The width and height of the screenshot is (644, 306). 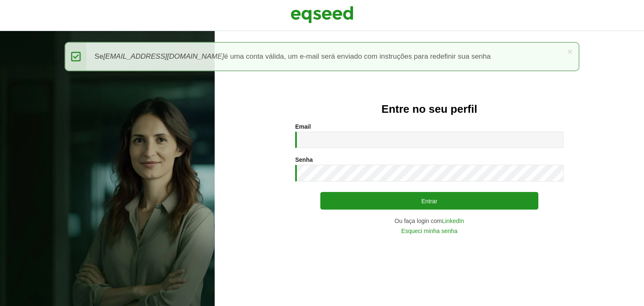 What do you see at coordinates (453, 221) in the screenshot?
I see `a: LinkedIn` at bounding box center [453, 221].